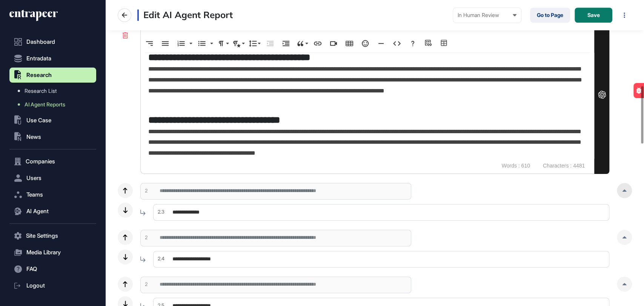  What do you see at coordinates (255, 44) in the screenshot?
I see `button: Line Height` at bounding box center [255, 44].